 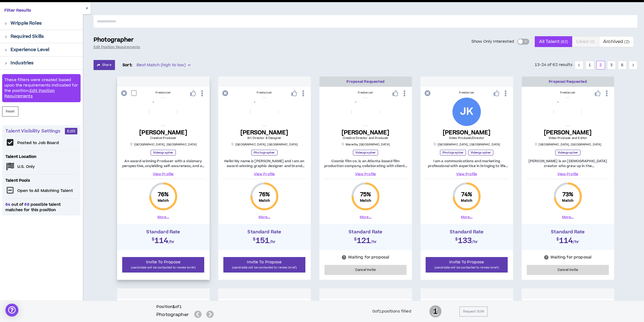 I want to click on button: Edit, so click(x=71, y=131).